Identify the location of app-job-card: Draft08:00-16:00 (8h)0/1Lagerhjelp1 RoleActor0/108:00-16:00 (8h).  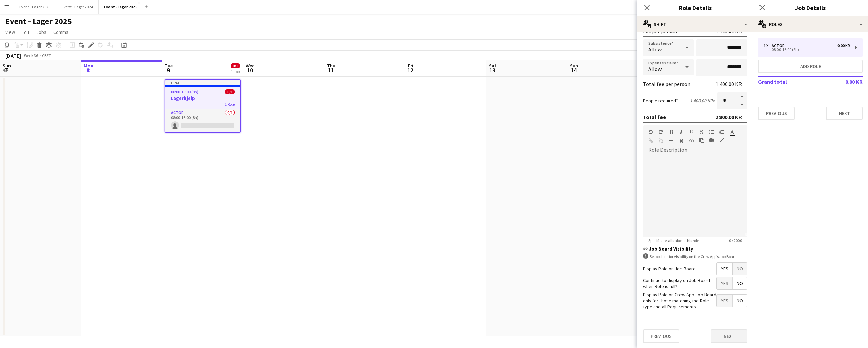
(203, 106).